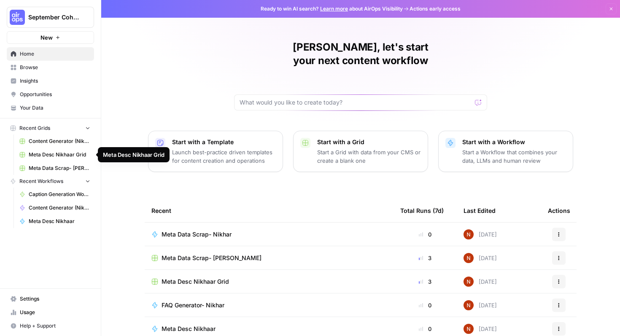  What do you see at coordinates (54, 17) in the screenshot?
I see `span: September Cohort` at bounding box center [54, 17].